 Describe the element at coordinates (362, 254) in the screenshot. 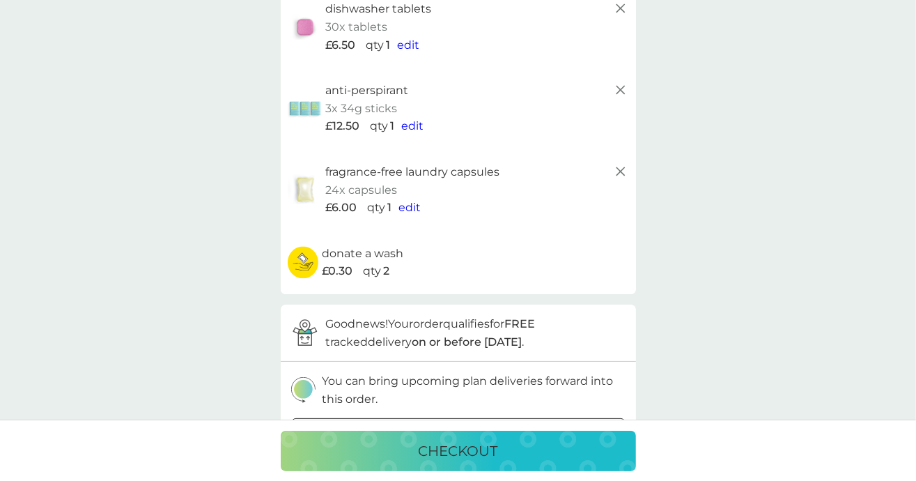

I see `p: donate a wash` at that location.